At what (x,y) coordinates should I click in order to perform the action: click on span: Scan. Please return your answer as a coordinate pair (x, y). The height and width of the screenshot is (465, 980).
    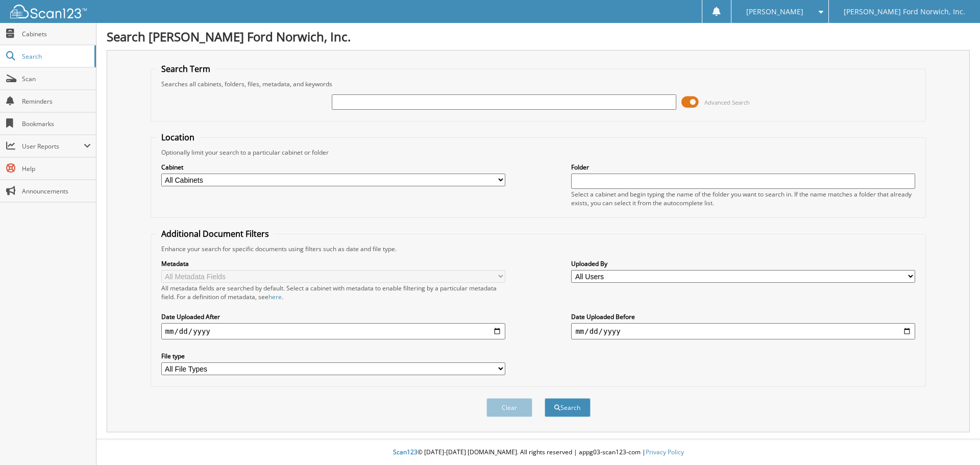
    Looking at the image, I should click on (57, 79).